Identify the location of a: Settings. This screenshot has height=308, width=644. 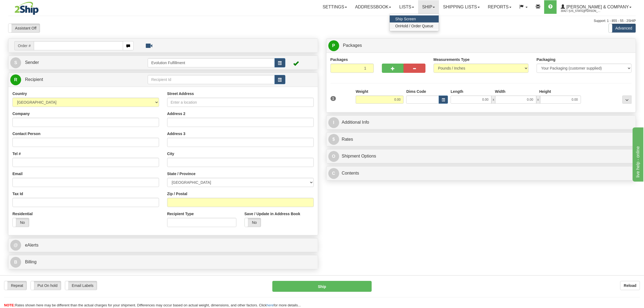
(335, 7).